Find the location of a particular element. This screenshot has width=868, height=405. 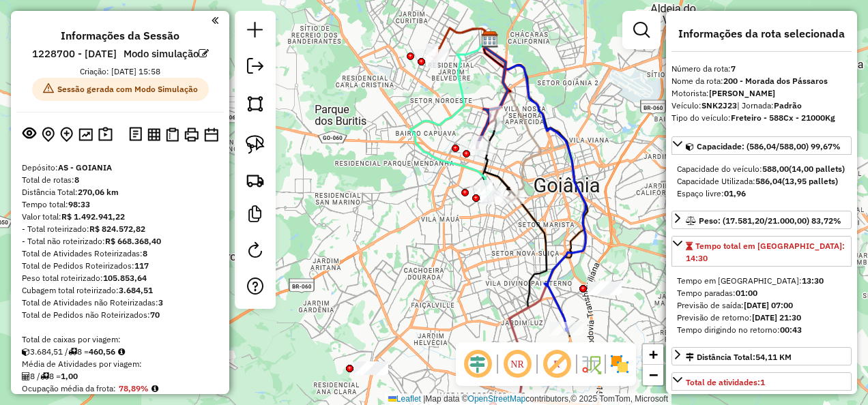

strong: 270,06 km is located at coordinates (99, 192).